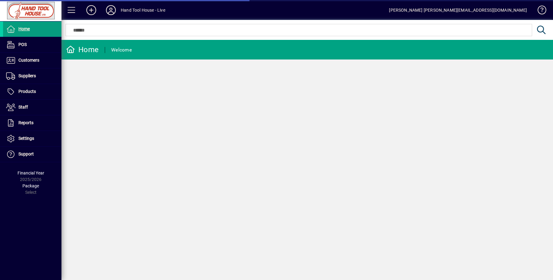  I want to click on a: POS, so click(32, 45).